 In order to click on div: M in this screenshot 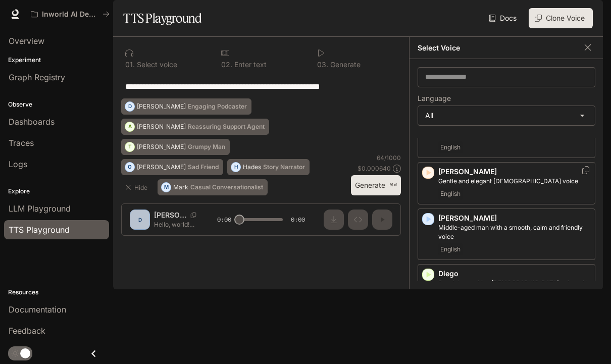, I will do `click(166, 188)`.